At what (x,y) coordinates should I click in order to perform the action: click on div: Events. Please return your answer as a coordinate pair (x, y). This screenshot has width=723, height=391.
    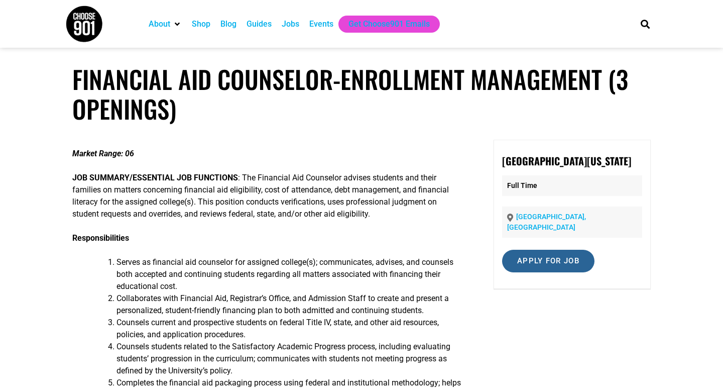
    Looking at the image, I should click on (321, 24).